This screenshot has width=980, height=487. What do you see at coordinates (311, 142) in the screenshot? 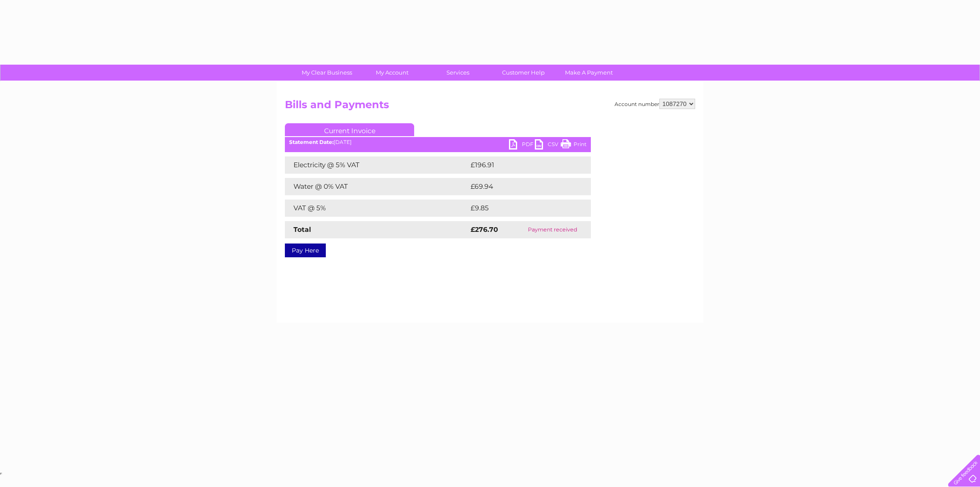
I see `b: Statement Date:` at bounding box center [311, 142].